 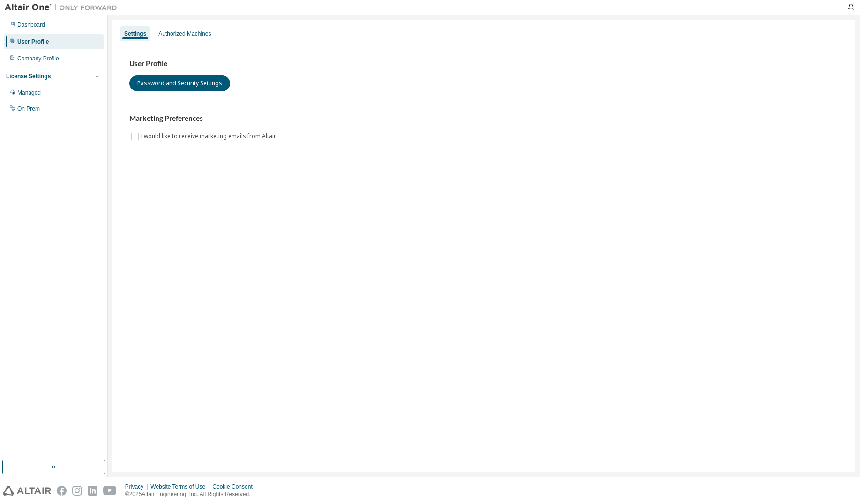 I want to click on div: License Settings, so click(x=28, y=77).